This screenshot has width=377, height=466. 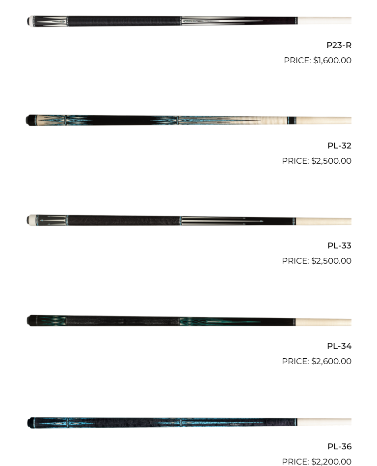 I want to click on img: PL-36, so click(x=188, y=423).